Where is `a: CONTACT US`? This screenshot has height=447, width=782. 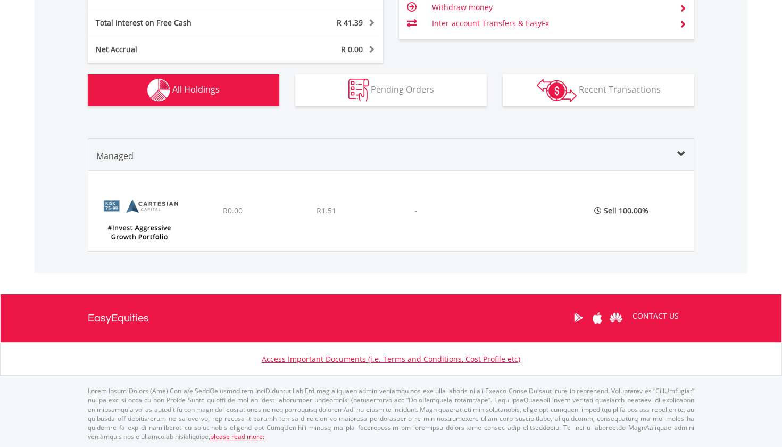 a: CONTACT US is located at coordinates (655, 316).